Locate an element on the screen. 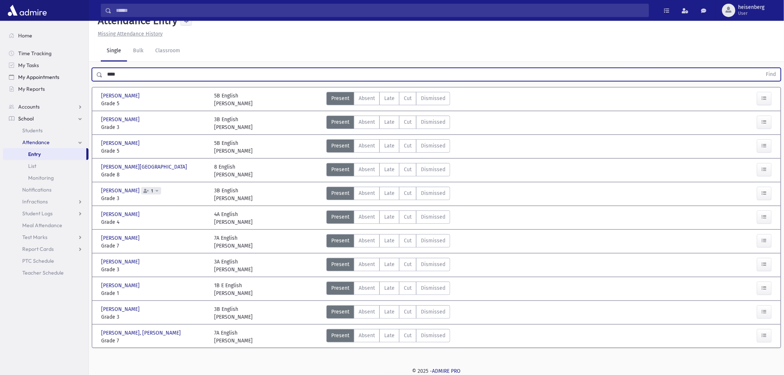  a: PTC Schedule is located at coordinates (46, 261).